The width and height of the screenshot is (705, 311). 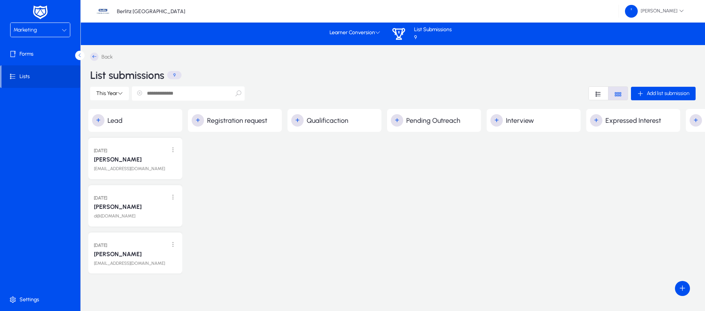 What do you see at coordinates (103, 11) in the screenshot?
I see `img: 37.jpg` at bounding box center [103, 11].